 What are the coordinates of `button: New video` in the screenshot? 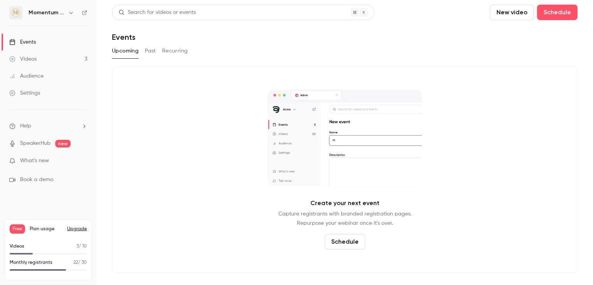 It's located at (512, 12).